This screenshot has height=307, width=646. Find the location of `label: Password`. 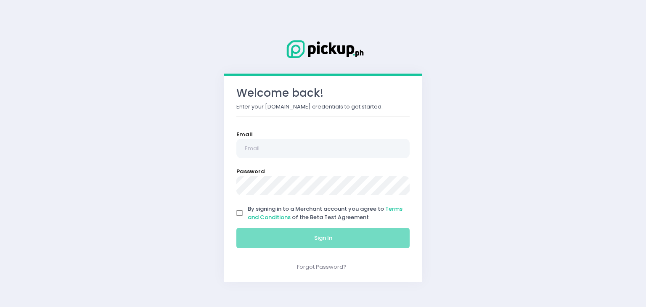

label: Password is located at coordinates (251, 172).